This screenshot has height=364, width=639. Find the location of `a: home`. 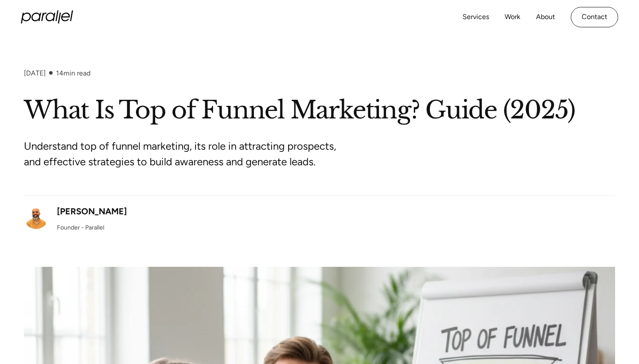

a: home is located at coordinates (47, 17).